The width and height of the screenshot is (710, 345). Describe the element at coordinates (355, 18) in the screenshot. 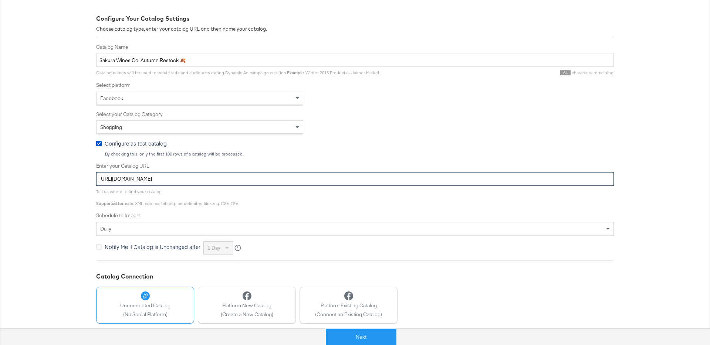

I see `div: Configure Your Catalog Settings` at that location.